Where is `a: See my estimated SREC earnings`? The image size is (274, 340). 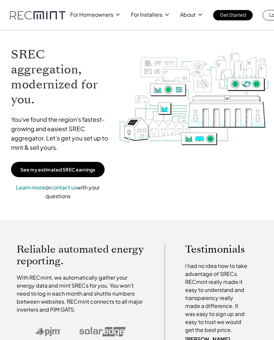
a: See my estimated SREC earnings is located at coordinates (58, 170).